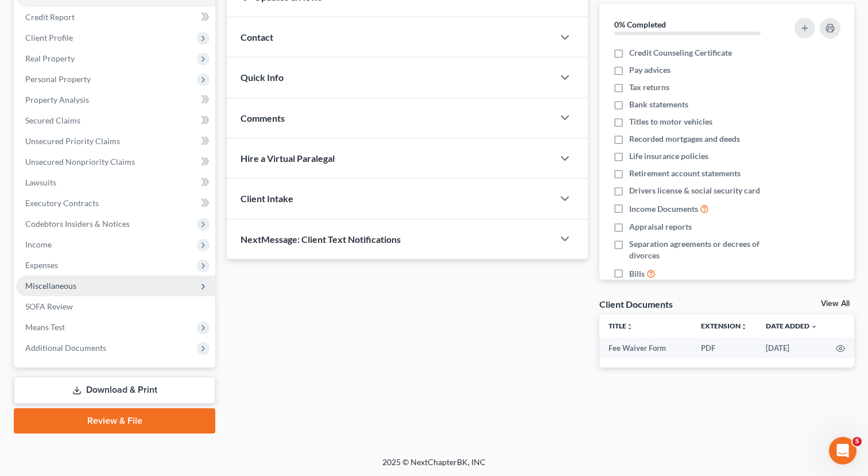 The width and height of the screenshot is (868, 476). I want to click on span: Income, so click(38, 244).